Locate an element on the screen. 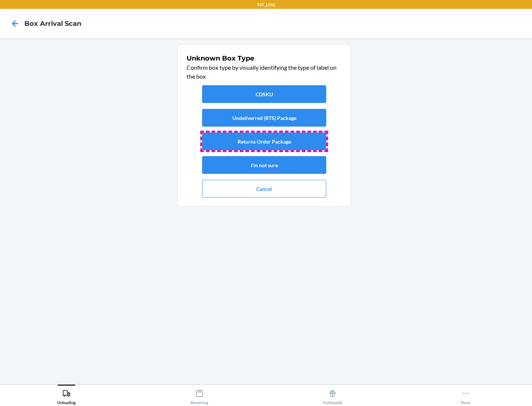 This screenshot has height=406, width=532. h4: Box Arrival Scan is located at coordinates (53, 23).